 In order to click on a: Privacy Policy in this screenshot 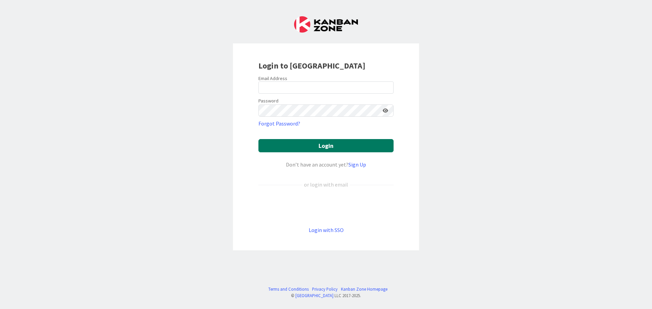, I will do `click(325, 289)`.